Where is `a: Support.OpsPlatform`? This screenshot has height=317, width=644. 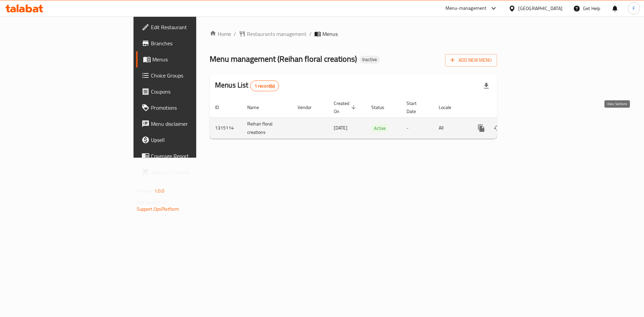
a: Support.OpsPlatform is located at coordinates (158, 209).